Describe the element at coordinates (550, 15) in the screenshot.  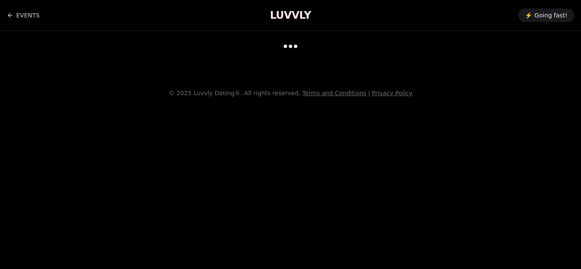
I see `span: Going fast!` at that location.